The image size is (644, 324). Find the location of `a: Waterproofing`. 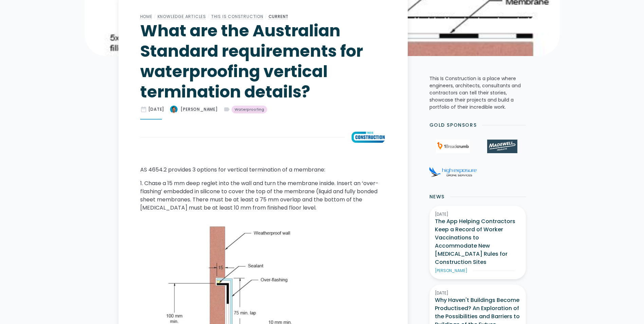

a: Waterproofing is located at coordinates (249, 109).